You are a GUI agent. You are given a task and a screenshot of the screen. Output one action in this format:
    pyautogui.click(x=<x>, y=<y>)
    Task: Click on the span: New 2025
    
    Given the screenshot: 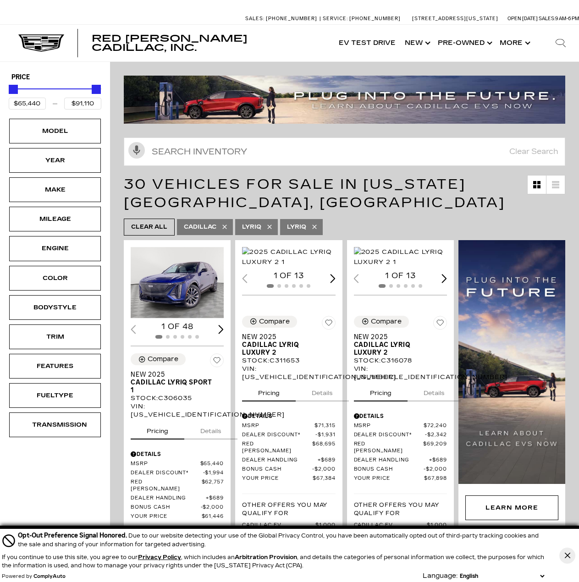 What is the action you would take?
    pyautogui.click(x=397, y=337)
    